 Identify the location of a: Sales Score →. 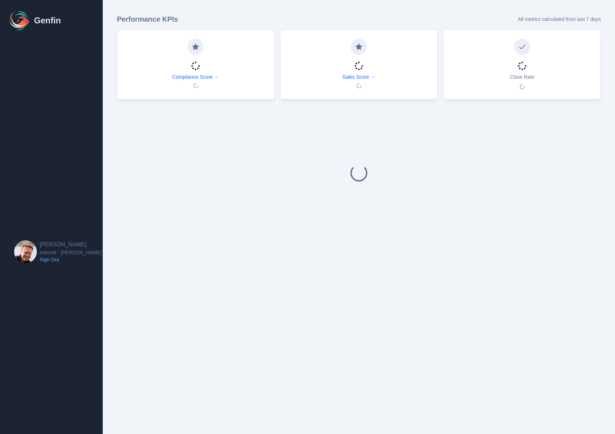
(358, 77).